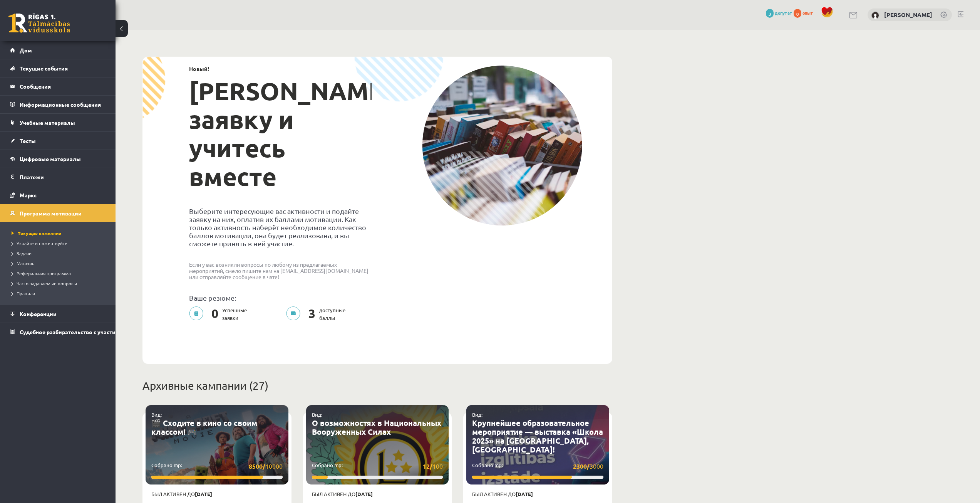  What do you see at coordinates (235, 313) in the screenshot?
I see `font: Успешные заявки` at bounding box center [235, 313].